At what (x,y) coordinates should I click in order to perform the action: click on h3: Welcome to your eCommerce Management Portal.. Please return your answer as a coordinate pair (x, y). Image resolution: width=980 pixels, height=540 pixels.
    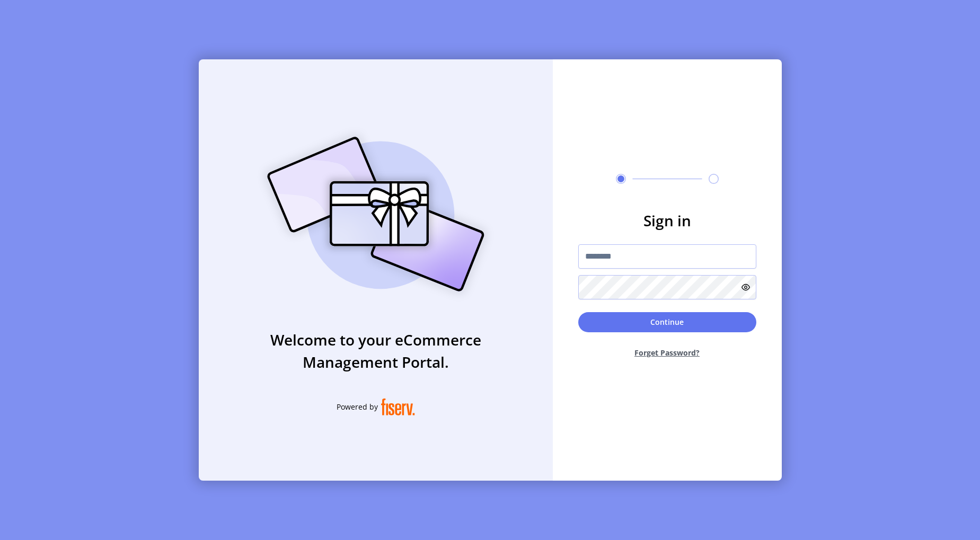
    Looking at the image, I should click on (376, 351).